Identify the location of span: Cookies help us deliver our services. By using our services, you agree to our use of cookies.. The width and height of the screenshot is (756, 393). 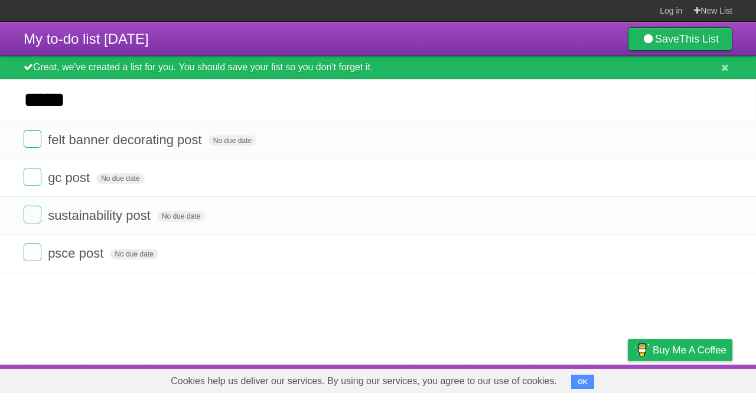
(364, 381).